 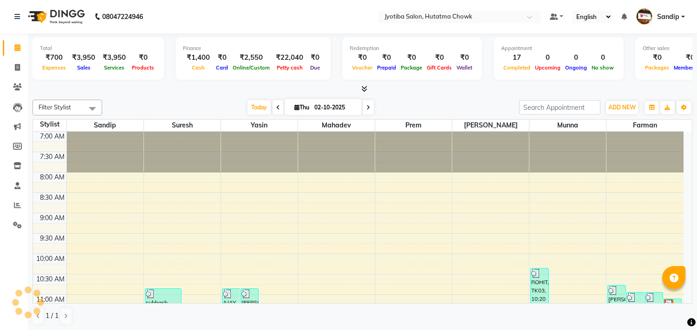 I want to click on div: ₹700, so click(x=54, y=58).